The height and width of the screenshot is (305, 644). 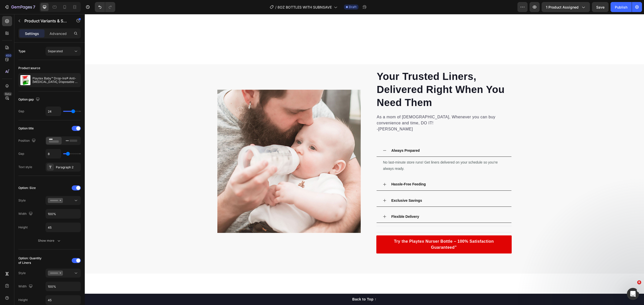 I want to click on span: 8OZ BOTTLES WITH SUBNSAVE, so click(x=305, y=7).